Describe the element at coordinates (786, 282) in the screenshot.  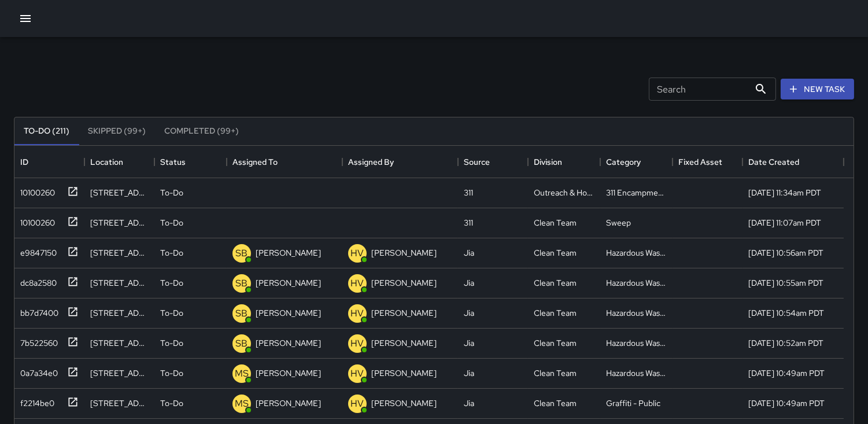
I see `div: 9/13/2025, 10:55am PDT` at that location.